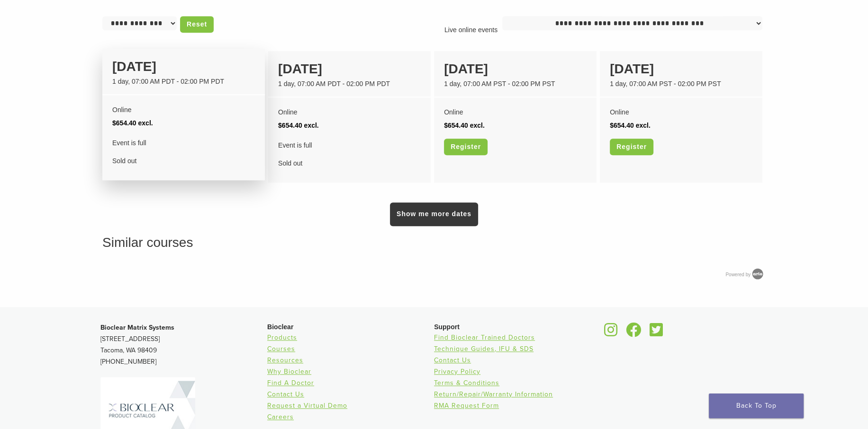 The image size is (868, 429). Describe the element at coordinates (758, 274) in the screenshot. I see `img: Arlo training & Event Software` at that location.